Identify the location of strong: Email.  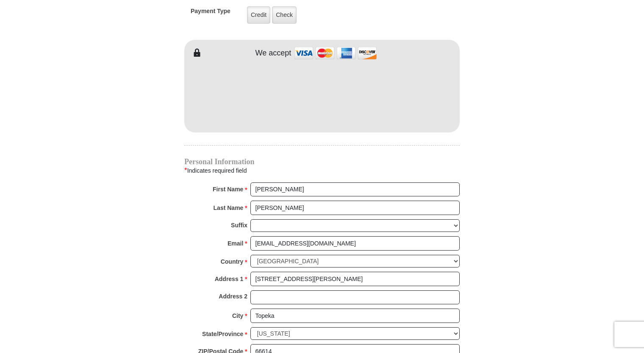
(235, 244).